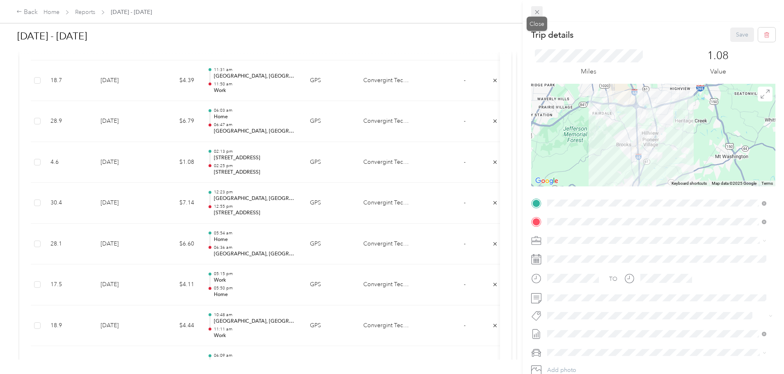 This screenshot has width=784, height=374. Describe the element at coordinates (767, 183) in the screenshot. I see `a: Terms (opens in new tab)` at that location.